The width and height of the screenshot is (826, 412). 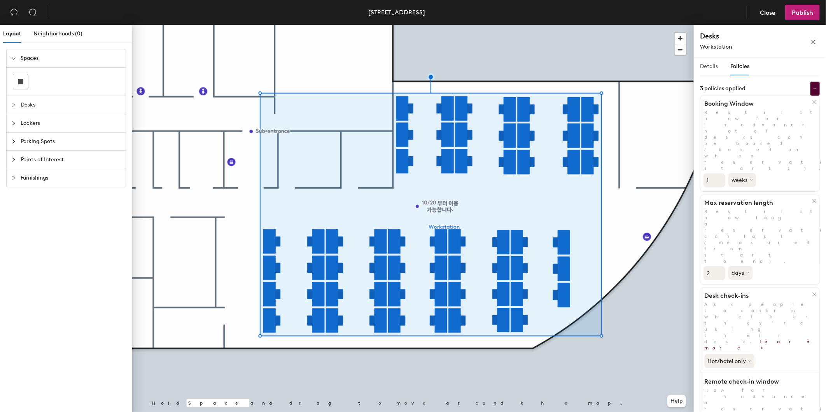 I want to click on button: Hot/hotel only, so click(x=730, y=361).